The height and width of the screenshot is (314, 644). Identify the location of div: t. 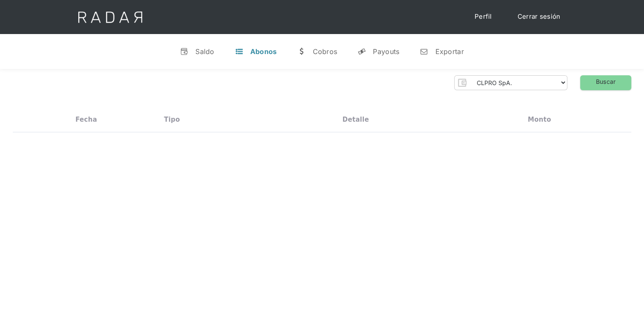
(239, 52).